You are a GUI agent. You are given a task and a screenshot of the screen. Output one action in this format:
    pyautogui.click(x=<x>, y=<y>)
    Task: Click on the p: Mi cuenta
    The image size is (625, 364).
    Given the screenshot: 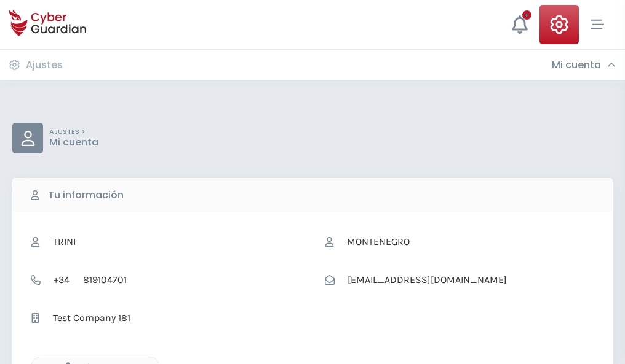 What is the action you would take?
    pyautogui.click(x=74, y=143)
    